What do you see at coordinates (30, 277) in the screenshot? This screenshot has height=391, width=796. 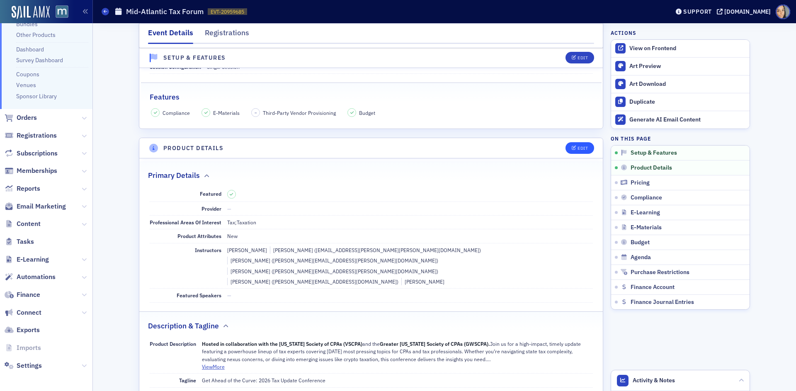 I see `a: Automations` at bounding box center [30, 277].